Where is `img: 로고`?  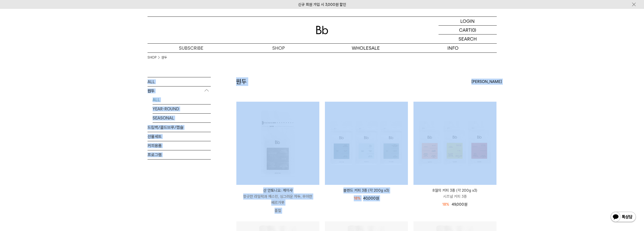 img: 로고 is located at coordinates (322, 30).